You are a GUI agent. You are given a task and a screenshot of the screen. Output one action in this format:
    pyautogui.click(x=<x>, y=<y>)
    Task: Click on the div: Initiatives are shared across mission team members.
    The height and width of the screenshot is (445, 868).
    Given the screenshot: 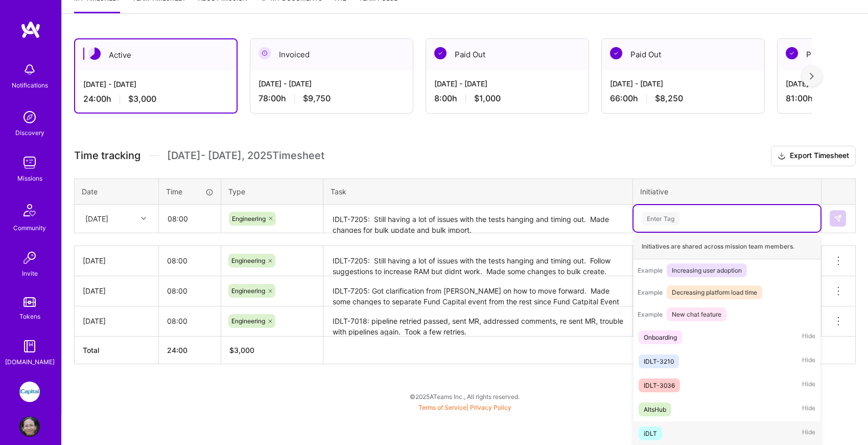 What is the action you would take?
    pyautogui.click(x=727, y=247)
    